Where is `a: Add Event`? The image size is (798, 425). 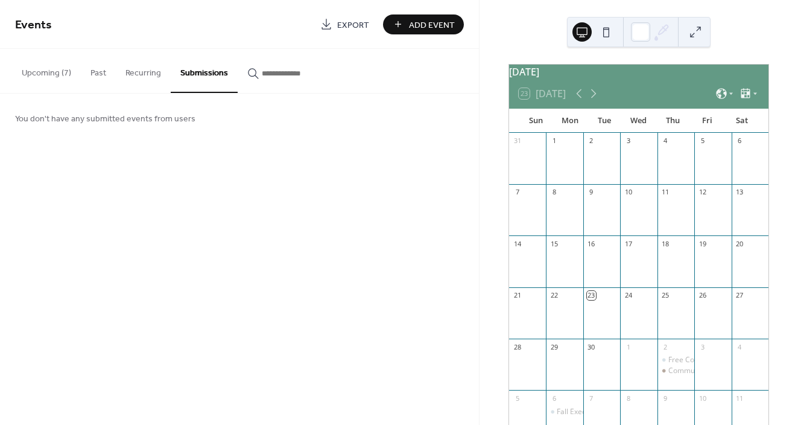
a: Add Event is located at coordinates (424, 24).